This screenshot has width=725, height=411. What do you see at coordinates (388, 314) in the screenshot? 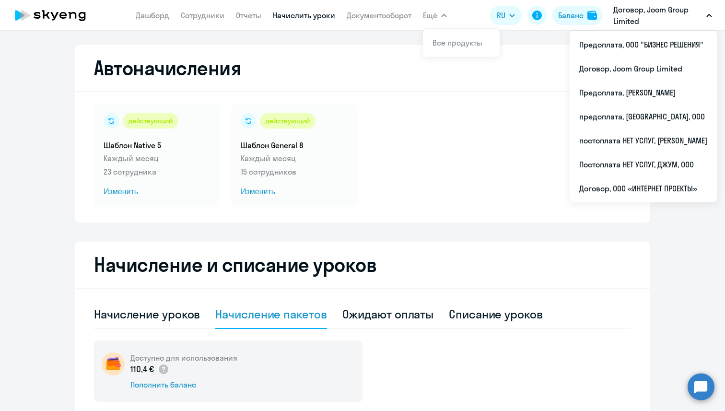
I see `div: Ожидают оплаты` at bounding box center [388, 314].